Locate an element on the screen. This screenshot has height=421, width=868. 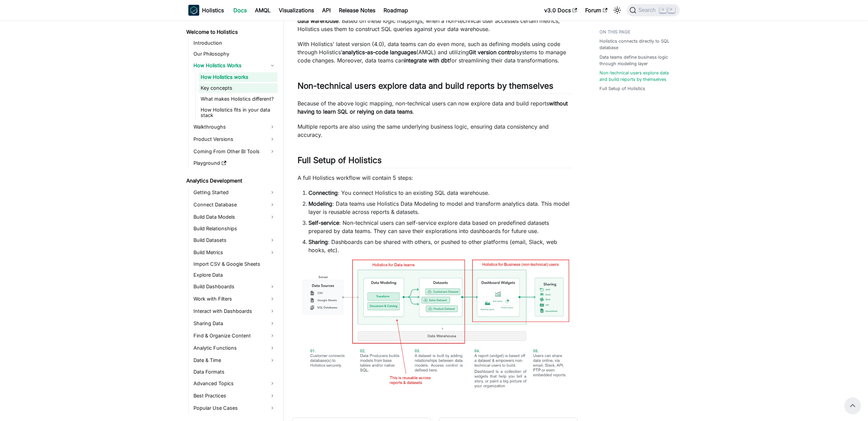
a: Release Notes is located at coordinates (357, 10).